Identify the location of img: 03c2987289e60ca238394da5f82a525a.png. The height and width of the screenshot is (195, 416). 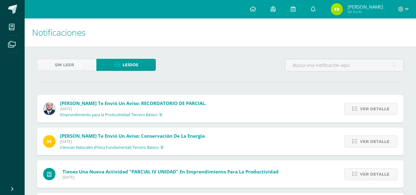
(49, 141).